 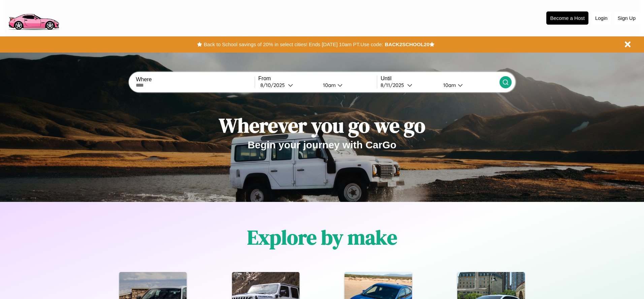 What do you see at coordinates (195, 79) in the screenshot?
I see `label: Where` at bounding box center [195, 79].